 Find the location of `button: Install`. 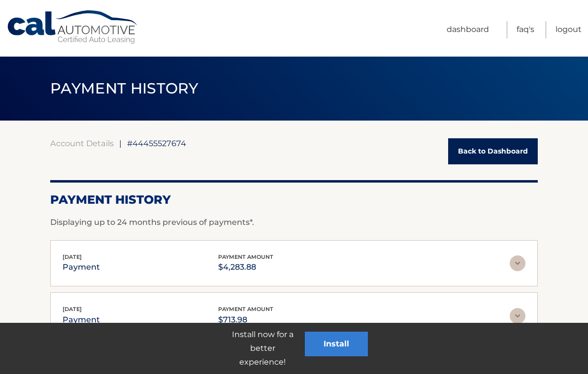

button: Install is located at coordinates (336, 344).